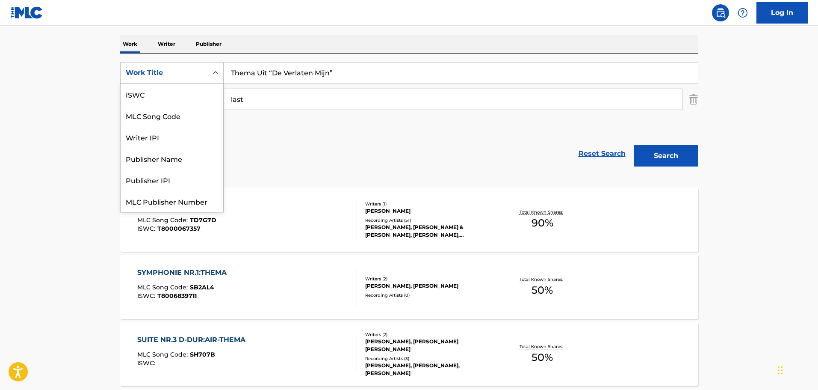  Describe the element at coordinates (797, 369) in the screenshot. I see `div: Chat Widget` at that location.